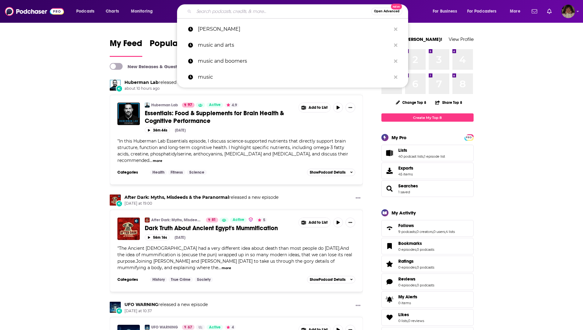 This screenshot has width=583, height=330. What do you see at coordinates (141, 305) in the screenshot?
I see `a: UFO WARNING` at bounding box center [141, 305].